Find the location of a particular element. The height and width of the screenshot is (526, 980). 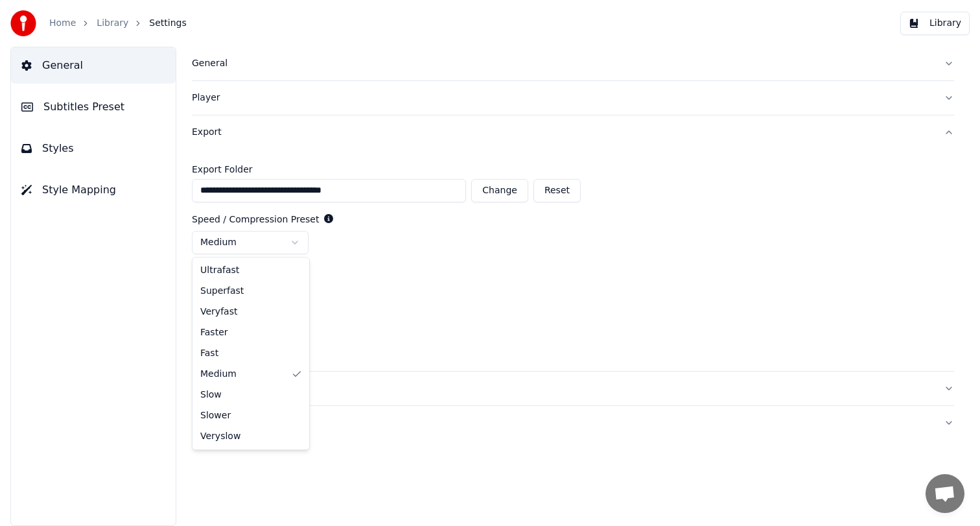

span: medium is located at coordinates (218, 374).